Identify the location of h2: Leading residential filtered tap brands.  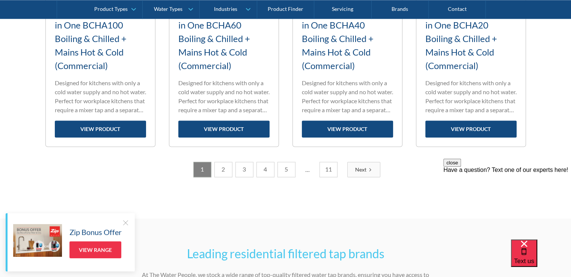
(286, 254).